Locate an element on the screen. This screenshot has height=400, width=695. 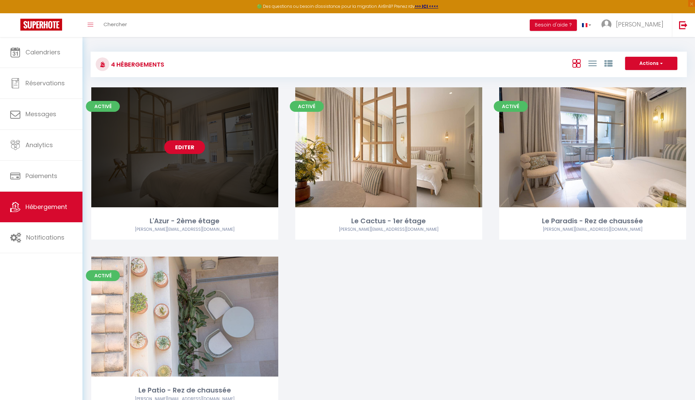
a: Editer is located at coordinates (185, 147).